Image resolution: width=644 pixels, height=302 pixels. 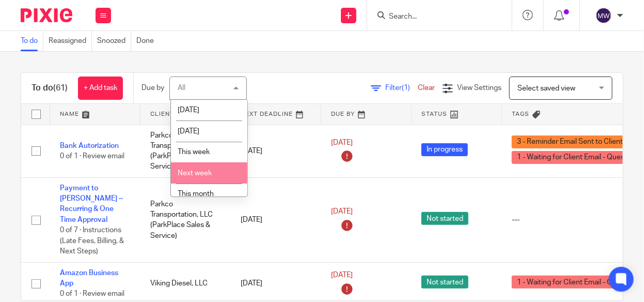 I want to click on span: 0 of 7 · Instructions (Late Fees, Billing, & Next Steps), so click(x=92, y=241).